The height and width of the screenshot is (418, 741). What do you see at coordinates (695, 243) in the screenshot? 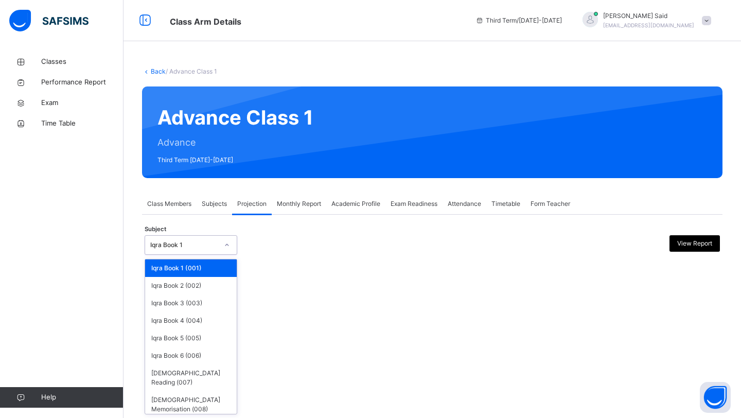
I see `span: View Report` at bounding box center [695, 243].